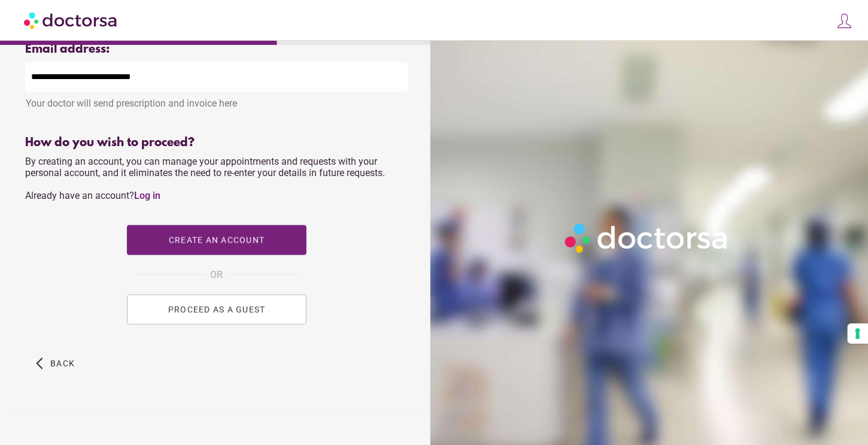 The image size is (868, 445). What do you see at coordinates (216, 143) in the screenshot?
I see `div: How do you wish to proceed?` at bounding box center [216, 143].